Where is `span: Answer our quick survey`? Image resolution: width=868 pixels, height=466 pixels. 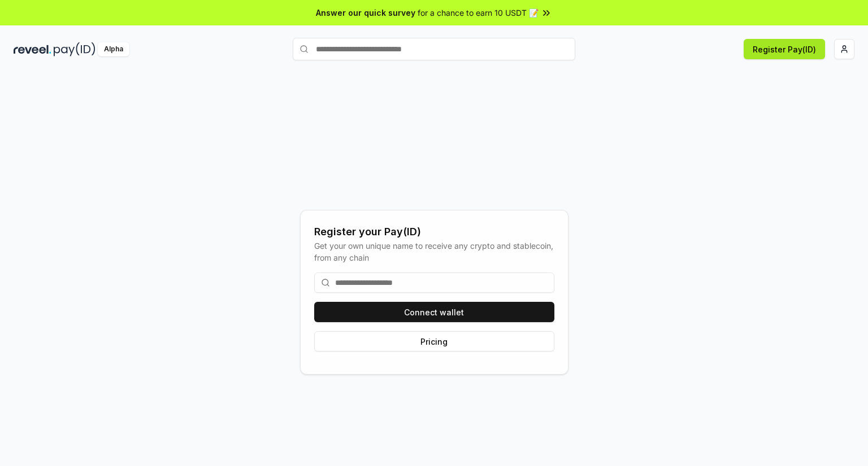 span: Answer our quick survey is located at coordinates (366, 12).